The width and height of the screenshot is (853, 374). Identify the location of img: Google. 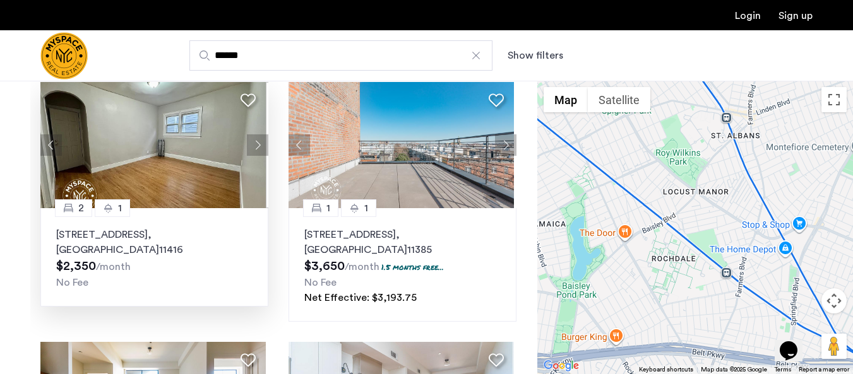
(561, 366).